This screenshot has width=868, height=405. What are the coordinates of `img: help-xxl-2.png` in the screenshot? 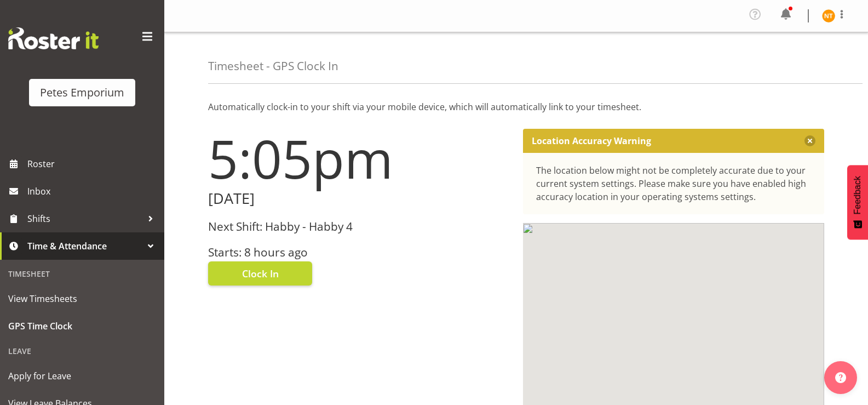 It's located at (841, 378).